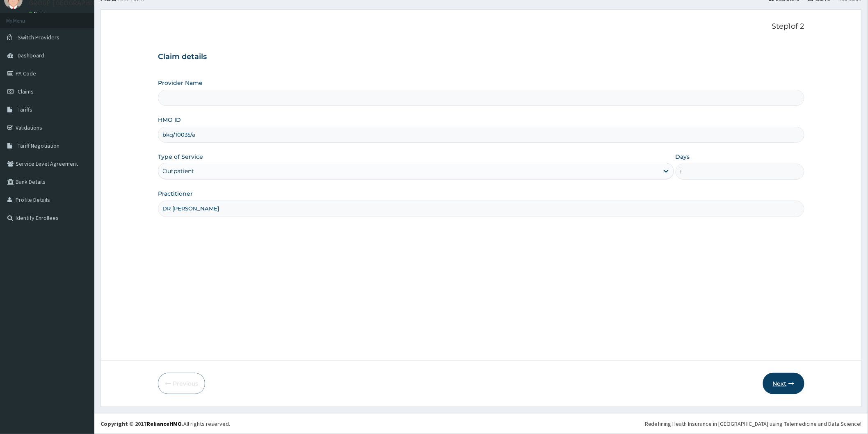 The height and width of the screenshot is (434, 868). Describe the element at coordinates (38, 145) in the screenshot. I see `span: Tariff Negotiation` at that location.